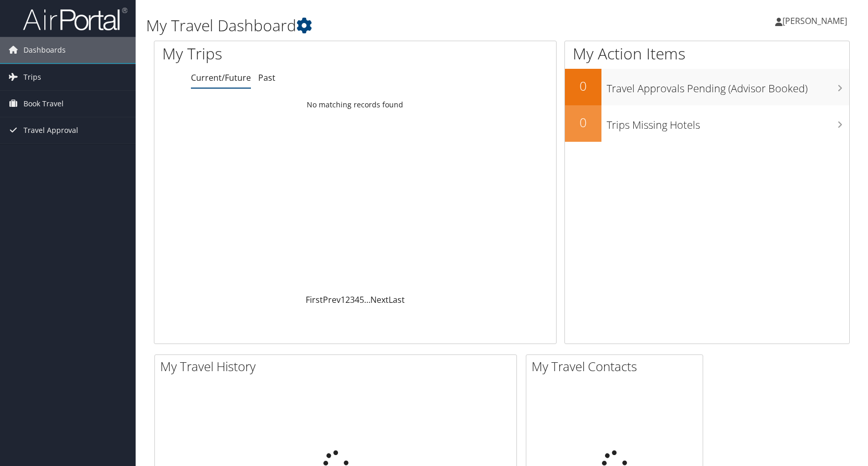 The width and height of the screenshot is (868, 466). Describe the element at coordinates (221, 78) in the screenshot. I see `a: Current/Future` at that location.